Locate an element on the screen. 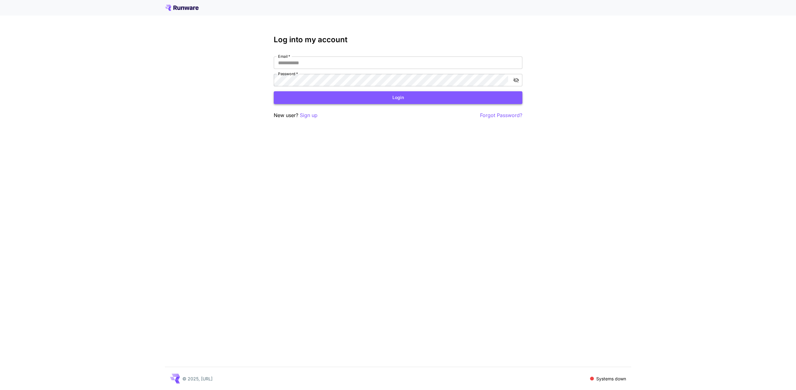  p: New user? is located at coordinates (295, 115).